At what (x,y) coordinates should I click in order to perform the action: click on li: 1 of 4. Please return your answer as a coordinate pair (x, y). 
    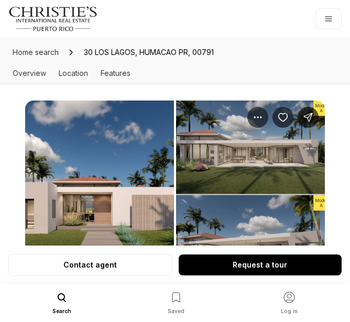
    Looking at the image, I should click on (99, 195).